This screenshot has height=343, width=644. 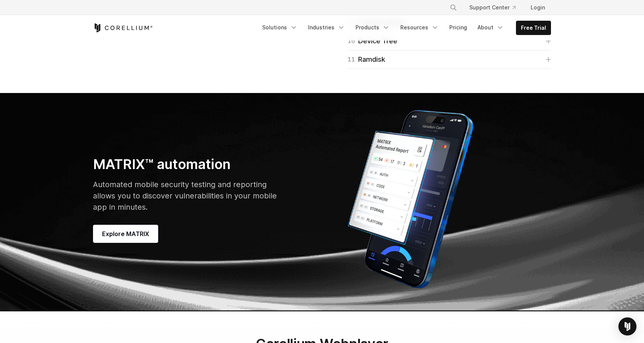 I want to click on h3: MATRIX™ automation, so click(x=185, y=164).